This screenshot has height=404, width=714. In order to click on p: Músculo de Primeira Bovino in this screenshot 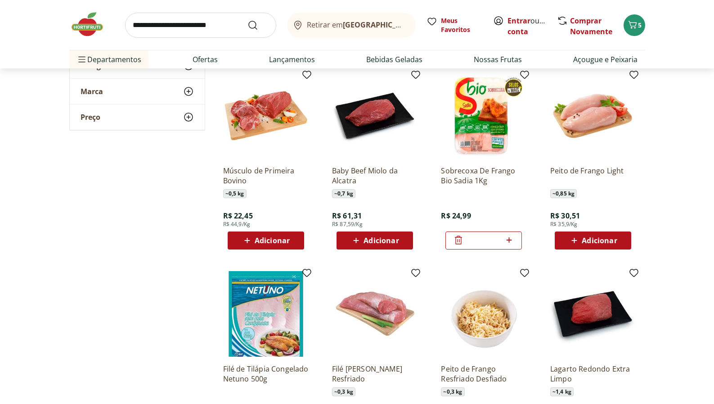, I will do `click(266, 176)`.